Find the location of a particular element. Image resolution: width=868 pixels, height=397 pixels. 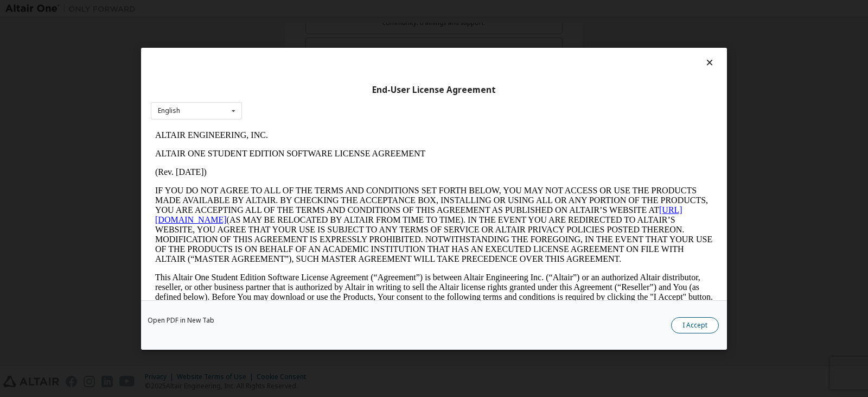

div: English is located at coordinates (169, 111).